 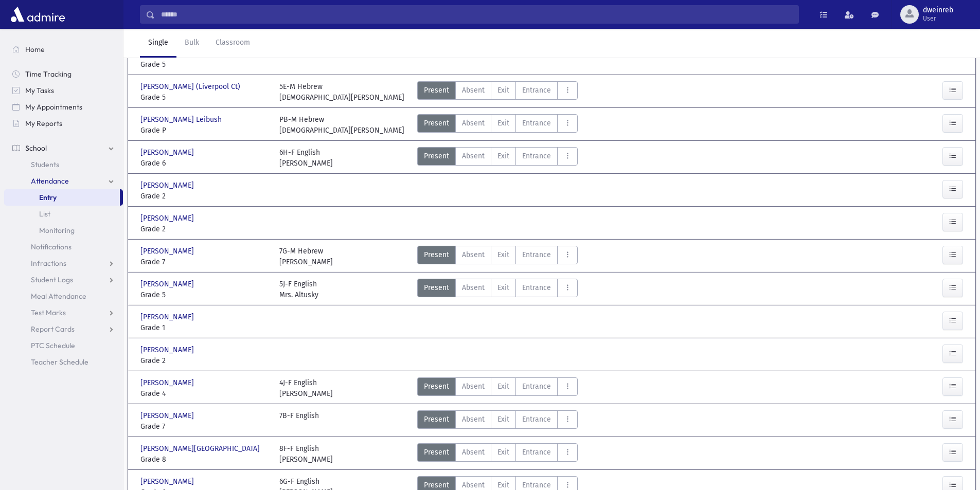 What do you see at coordinates (48, 312) in the screenshot?
I see `span: Test Marks` at bounding box center [48, 312].